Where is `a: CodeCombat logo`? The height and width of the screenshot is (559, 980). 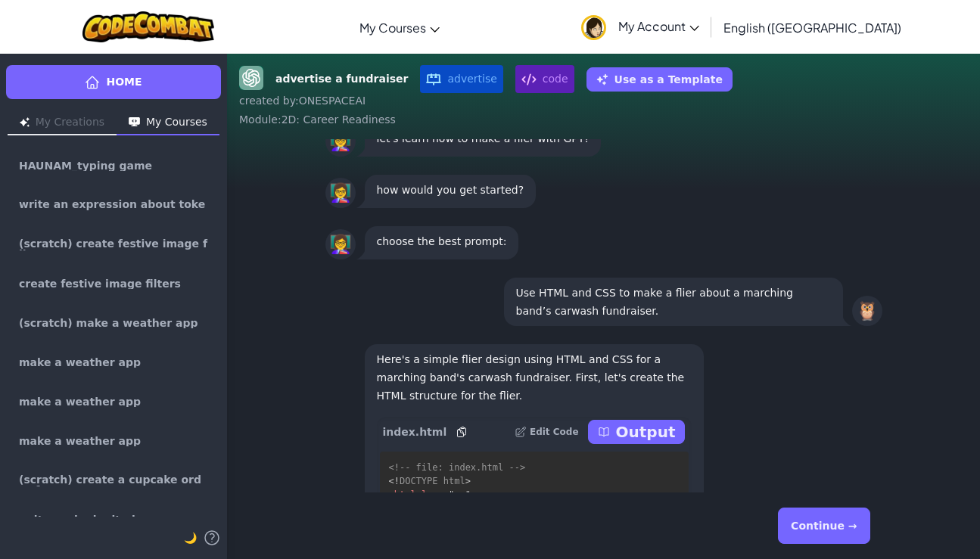 a: CodeCombat logo is located at coordinates (149, 26).